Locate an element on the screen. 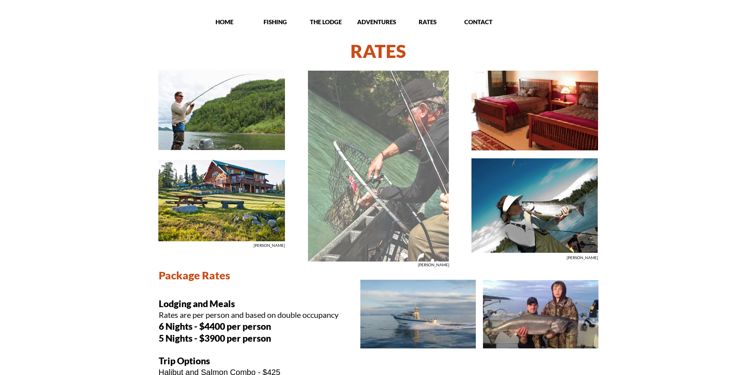  img: Catch and release Alaskan salmon is located at coordinates (378, 166).